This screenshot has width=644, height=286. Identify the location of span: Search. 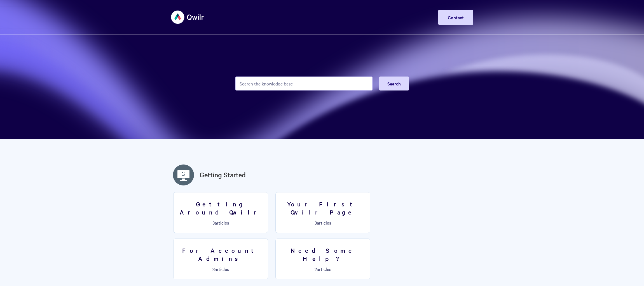
(394, 84).